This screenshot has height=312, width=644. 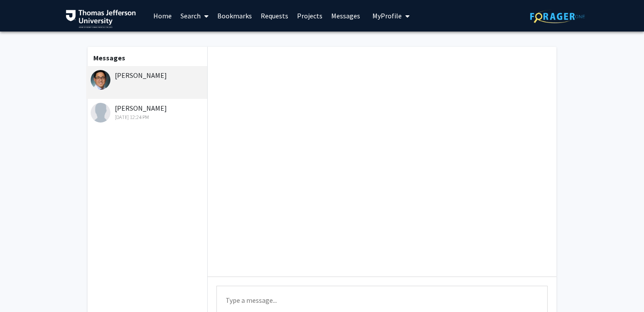 What do you see at coordinates (100, 112) in the screenshot?
I see `img: Joel Schuman` at bounding box center [100, 112].